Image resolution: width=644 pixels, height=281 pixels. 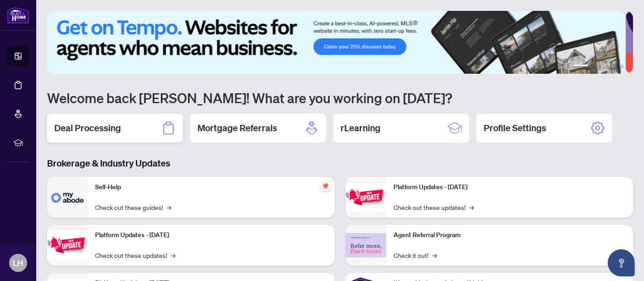 I want to click on a: Check out these guides!→, so click(x=133, y=207).